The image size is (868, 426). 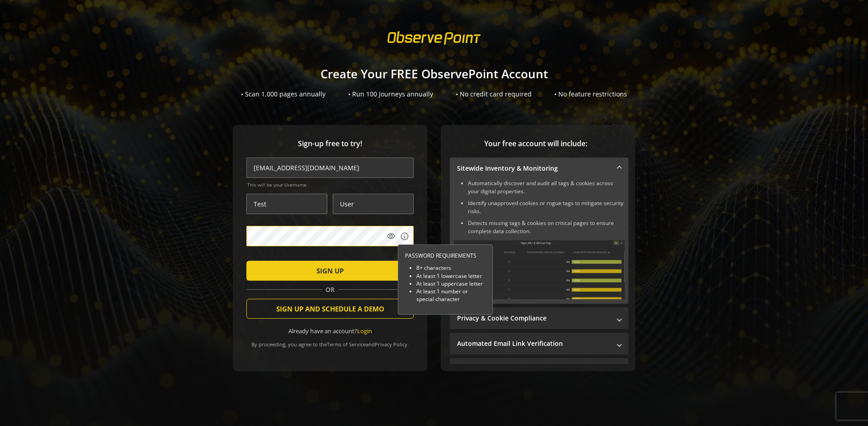 I want to click on div: • Scan 1,000 pages annually, so click(x=283, y=94).